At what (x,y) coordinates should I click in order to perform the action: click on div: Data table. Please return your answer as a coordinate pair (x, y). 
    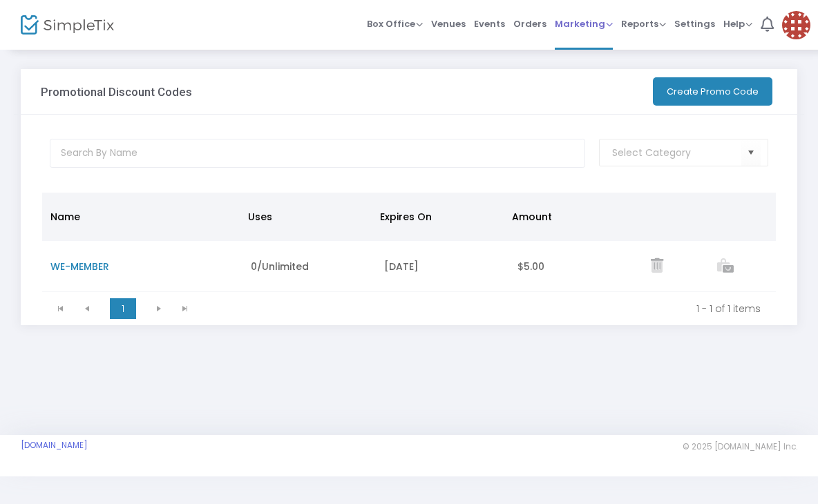
    Looking at the image, I should click on (409, 242).